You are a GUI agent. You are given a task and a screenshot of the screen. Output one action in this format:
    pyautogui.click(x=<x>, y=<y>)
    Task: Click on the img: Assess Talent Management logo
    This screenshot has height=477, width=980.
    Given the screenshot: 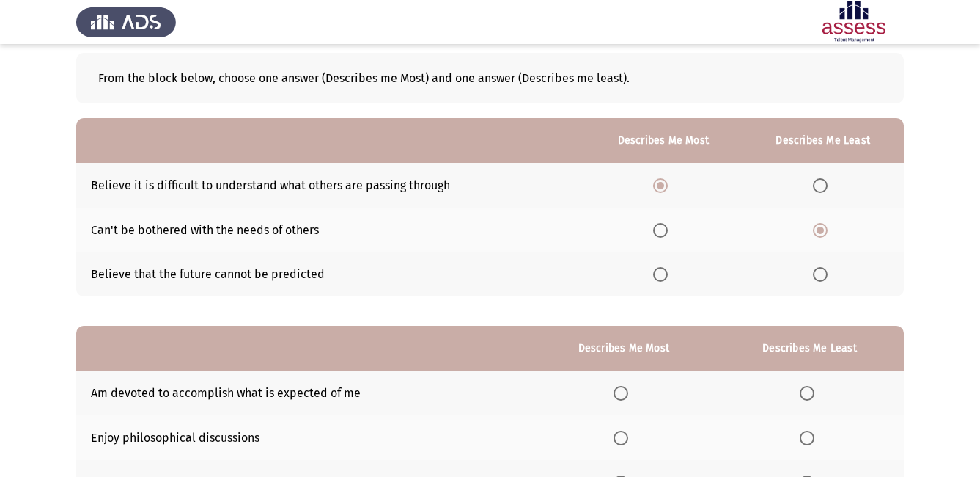 What is the action you would take?
    pyautogui.click(x=126, y=22)
    